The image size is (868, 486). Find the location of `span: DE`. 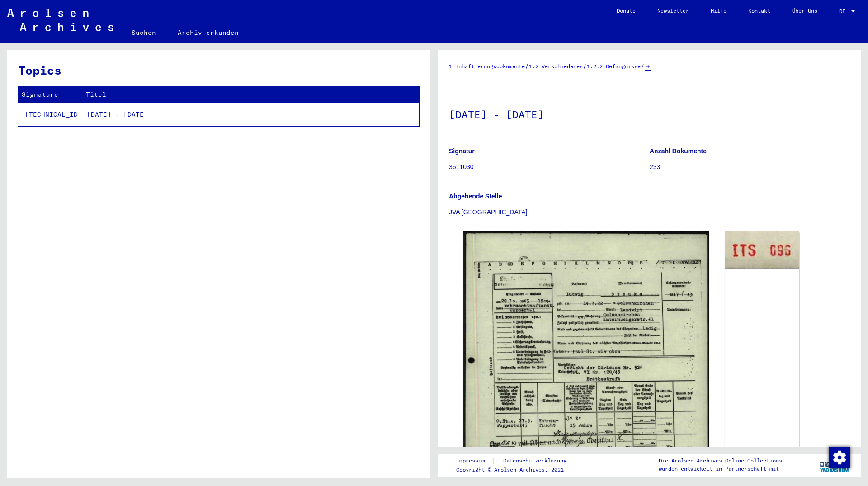

span: DE is located at coordinates (844, 11).